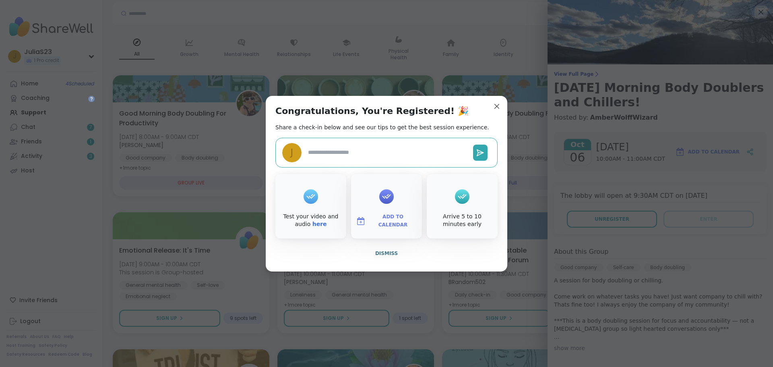 The image size is (773, 367). I want to click on button: Add to Calendar, so click(386, 221).